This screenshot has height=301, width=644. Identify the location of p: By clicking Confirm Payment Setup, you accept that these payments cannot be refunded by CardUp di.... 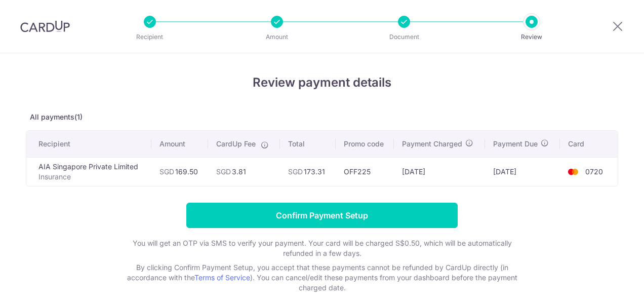
(322, 278).